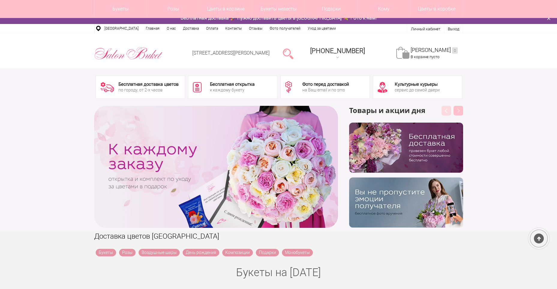 This screenshot has height=289, width=557. What do you see at coordinates (234, 29) in the screenshot?
I see `a: Контакты` at bounding box center [234, 29].